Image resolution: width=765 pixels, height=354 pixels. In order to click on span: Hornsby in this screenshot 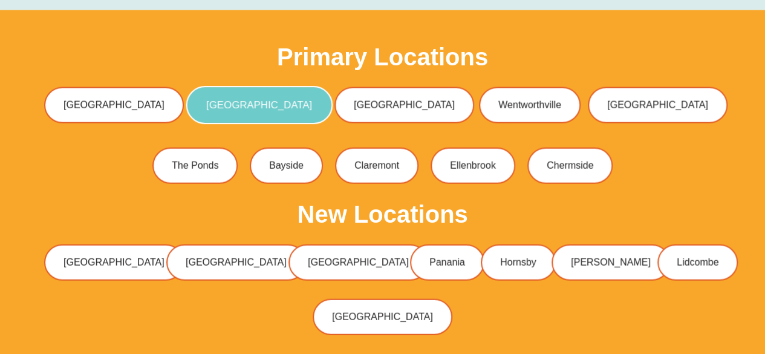, I will do `click(518, 262)`.